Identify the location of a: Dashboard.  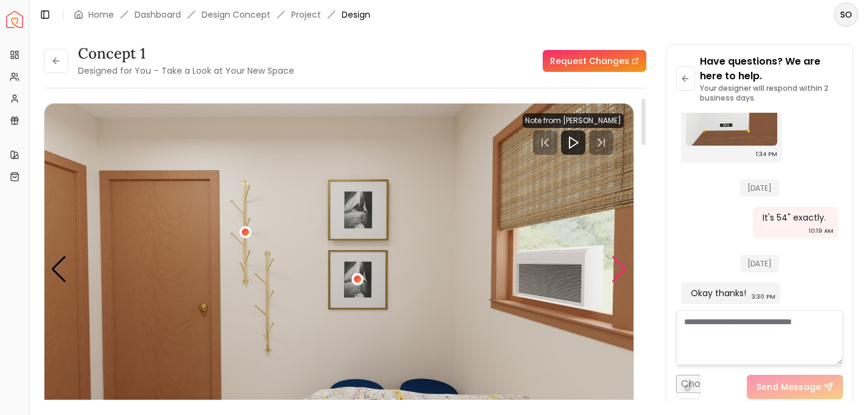
(158, 14).